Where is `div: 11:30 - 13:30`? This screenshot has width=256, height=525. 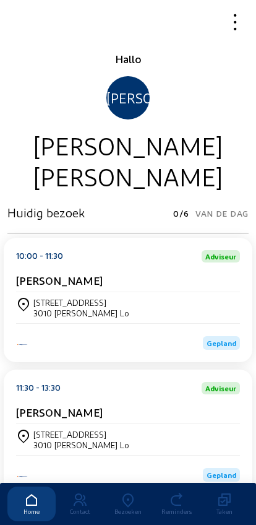
div: 11:30 - 13:30 is located at coordinates (38, 388).